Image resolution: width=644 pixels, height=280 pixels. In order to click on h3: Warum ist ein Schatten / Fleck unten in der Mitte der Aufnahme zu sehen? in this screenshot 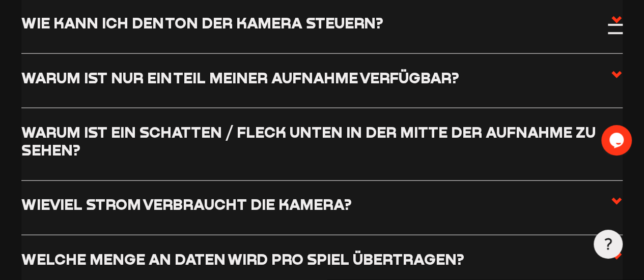, I will do `click(315, 141)`.